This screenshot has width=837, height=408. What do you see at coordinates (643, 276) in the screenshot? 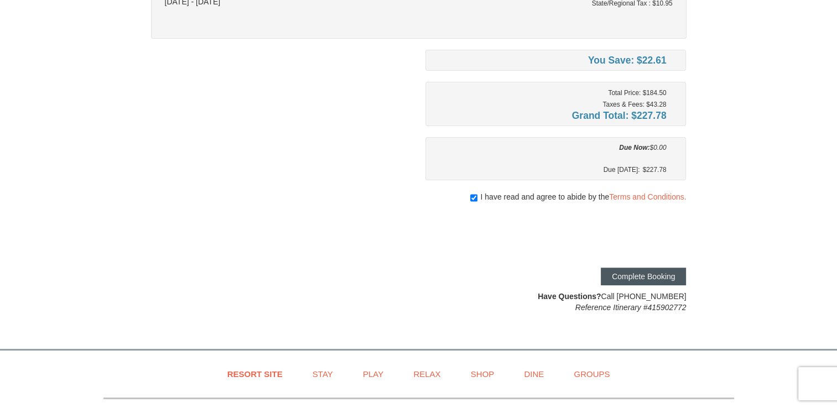
I see `button: Complete Booking` at bounding box center [643, 276].